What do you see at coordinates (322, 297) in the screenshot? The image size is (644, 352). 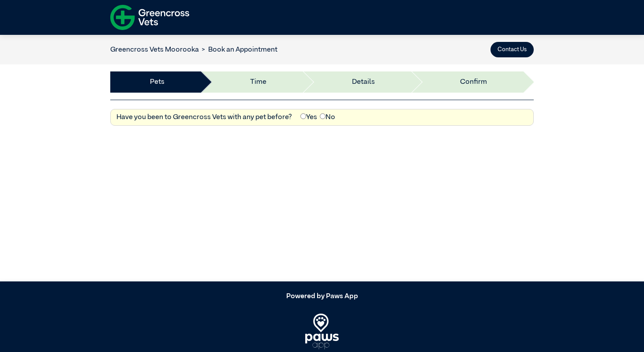 I see `h5: Powered by Paws App` at bounding box center [322, 297].